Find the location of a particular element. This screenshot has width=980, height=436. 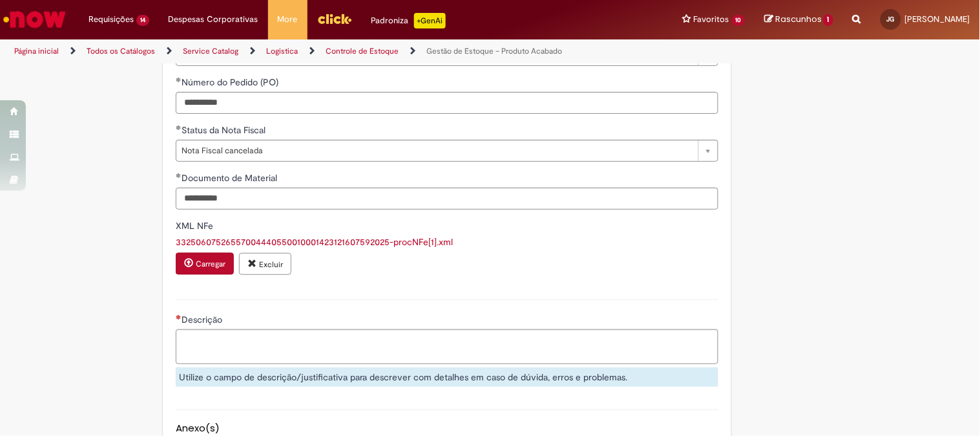

a: Controle de Estoque is located at coordinates (361, 51).